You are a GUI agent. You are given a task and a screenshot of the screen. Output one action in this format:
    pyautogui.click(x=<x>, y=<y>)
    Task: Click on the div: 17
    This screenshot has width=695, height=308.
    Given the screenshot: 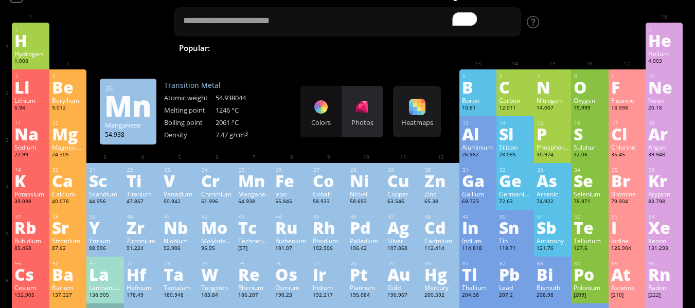 What is the action you would take?
    pyautogui.click(x=627, y=123)
    